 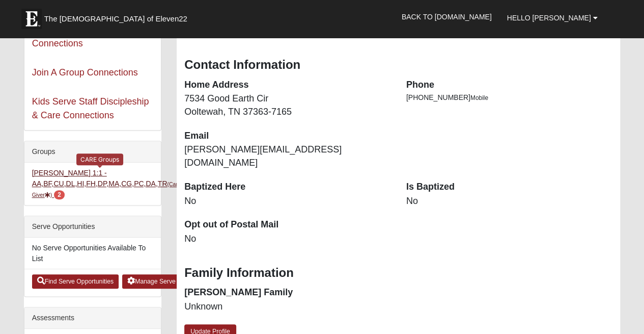 What do you see at coordinates (287, 225) in the screenshot?
I see `dt: Opt out of Postal Mail` at bounding box center [287, 225].